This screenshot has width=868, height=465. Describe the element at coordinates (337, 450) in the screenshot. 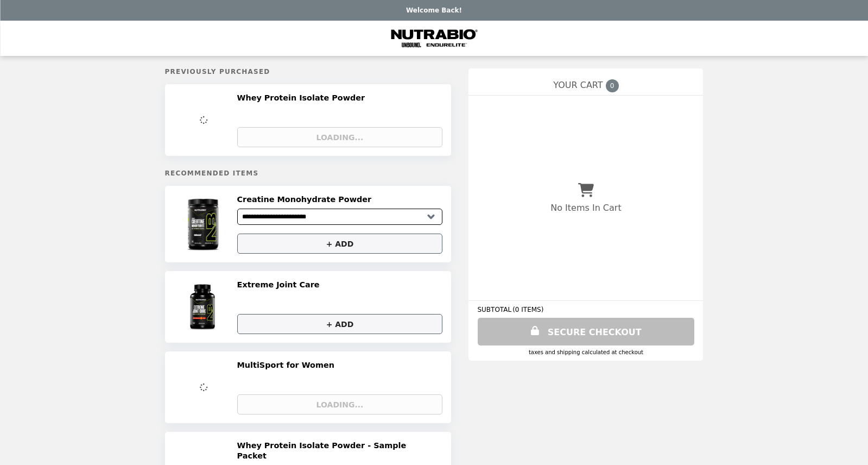

I see `h2: Whey Protein Isolate Powder - Sample Packet` at that location.